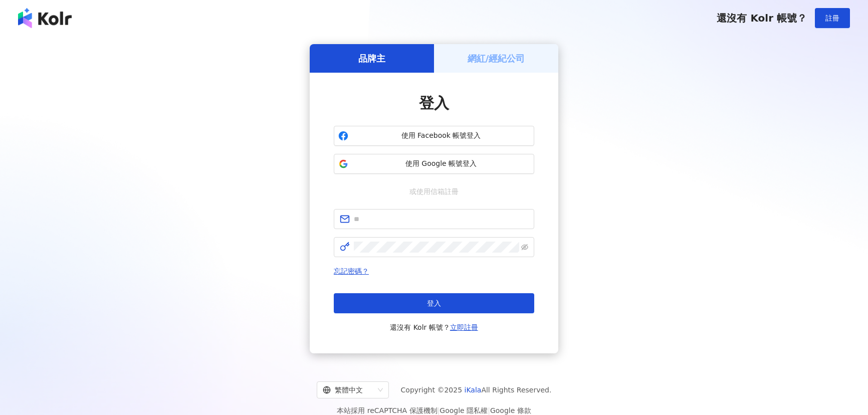 This screenshot has height=415, width=868. What do you see at coordinates (441, 136) in the screenshot?
I see `span: 使用 Facebook 帳號登入` at bounding box center [441, 136].